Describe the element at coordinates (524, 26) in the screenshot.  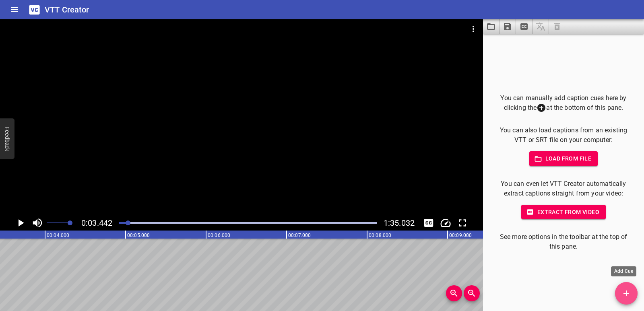
I see `svg: Extract captions from video` at that location.